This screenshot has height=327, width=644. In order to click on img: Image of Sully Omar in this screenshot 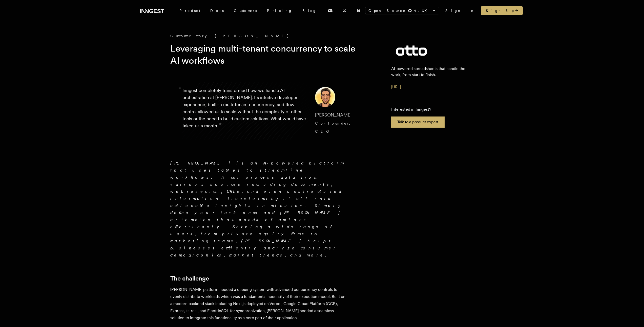, I will do `click(325, 97)`.